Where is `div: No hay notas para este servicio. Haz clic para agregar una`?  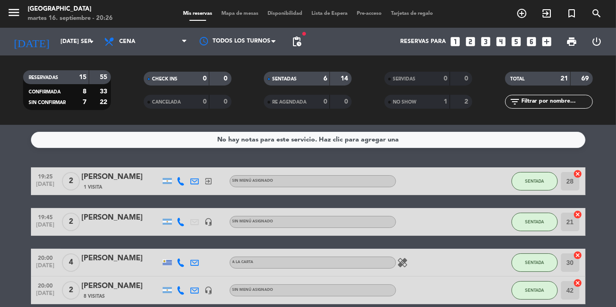
div: No hay notas para este servicio. Haz clic para agregar una is located at coordinates (308, 139).